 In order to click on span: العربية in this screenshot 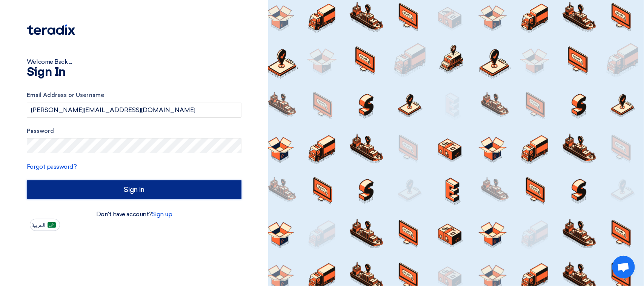, I will do `click(39, 225)`.